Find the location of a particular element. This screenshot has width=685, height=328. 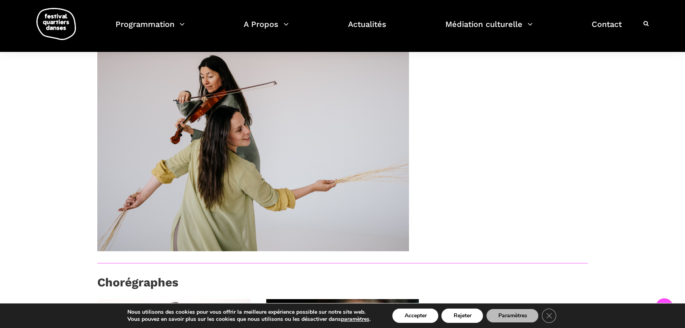

img: logo-fqd-med is located at coordinates (56, 24).